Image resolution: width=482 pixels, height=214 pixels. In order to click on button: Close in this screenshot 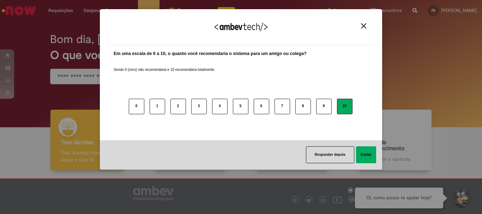, I will do `click(364, 26)`.